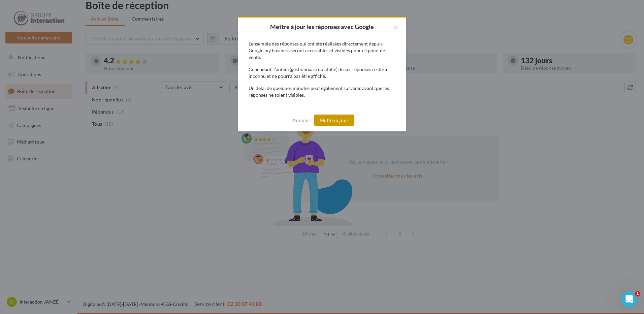 The width and height of the screenshot is (644, 314). What do you see at coordinates (322, 27) in the screenshot?
I see `h2: Mettre à jour les réponses avec Google` at bounding box center [322, 27].